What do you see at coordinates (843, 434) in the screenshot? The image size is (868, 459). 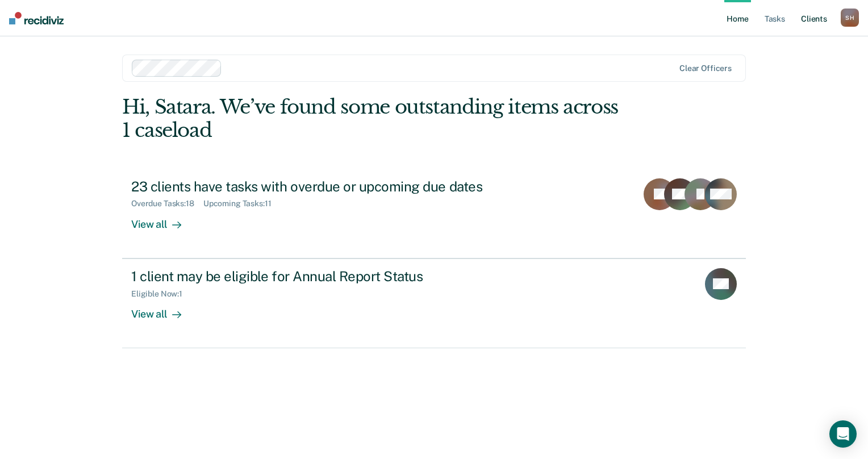 I see `div: Open Intercom Messenger` at bounding box center [843, 434].